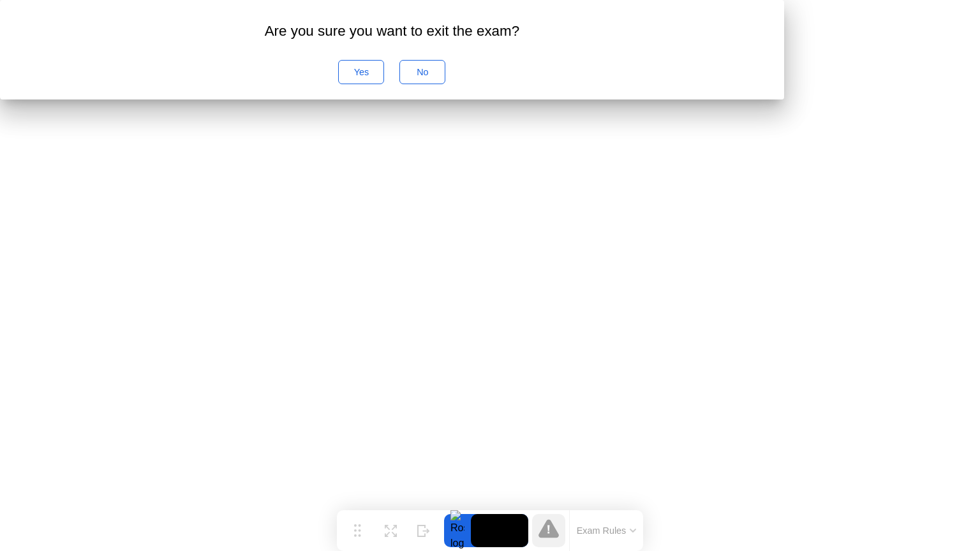  What do you see at coordinates (361, 72) in the screenshot?
I see `div: Yes` at bounding box center [361, 72].